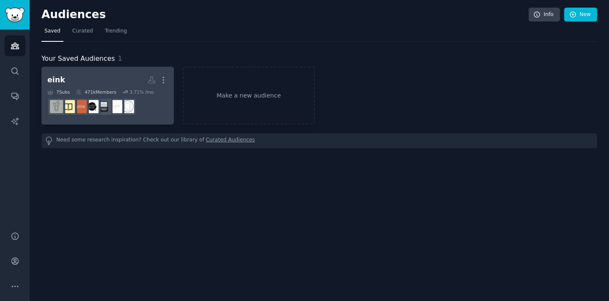 Image resolution: width=609 pixels, height=301 pixels. I want to click on a: Curated Audiences, so click(230, 141).